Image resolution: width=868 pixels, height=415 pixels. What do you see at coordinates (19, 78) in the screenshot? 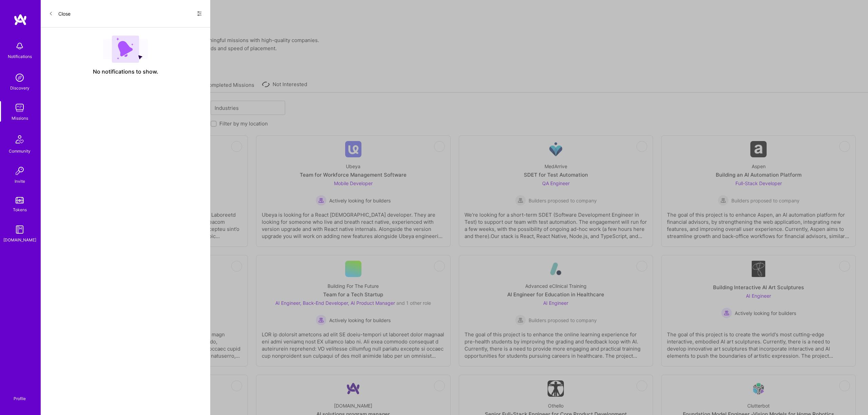
I see `img: discovery` at bounding box center [19, 78].